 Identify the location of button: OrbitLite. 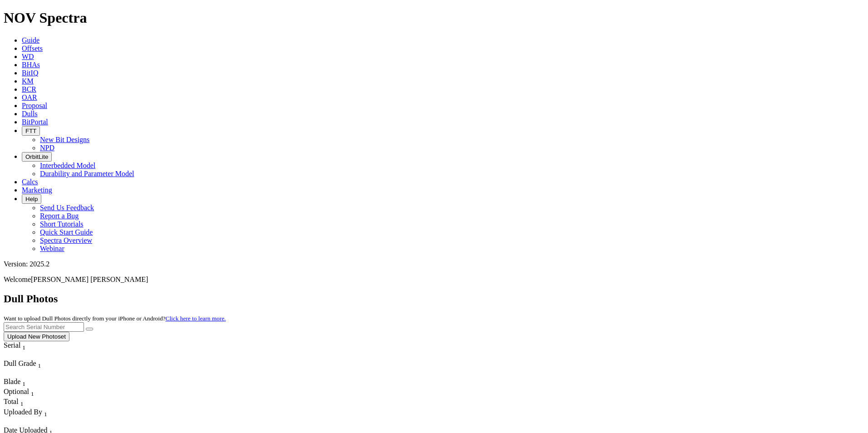
(37, 157).